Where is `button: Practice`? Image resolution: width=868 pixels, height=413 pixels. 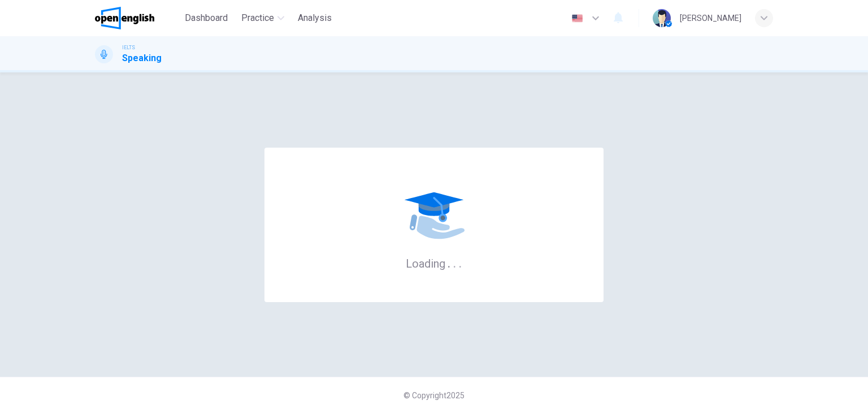
button: Practice is located at coordinates (262, 18).